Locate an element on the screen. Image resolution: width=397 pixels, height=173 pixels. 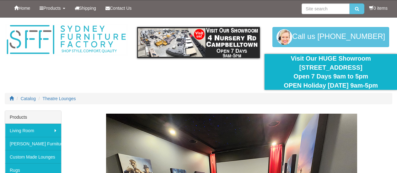
li: 0 items is located at coordinates (378, 8).